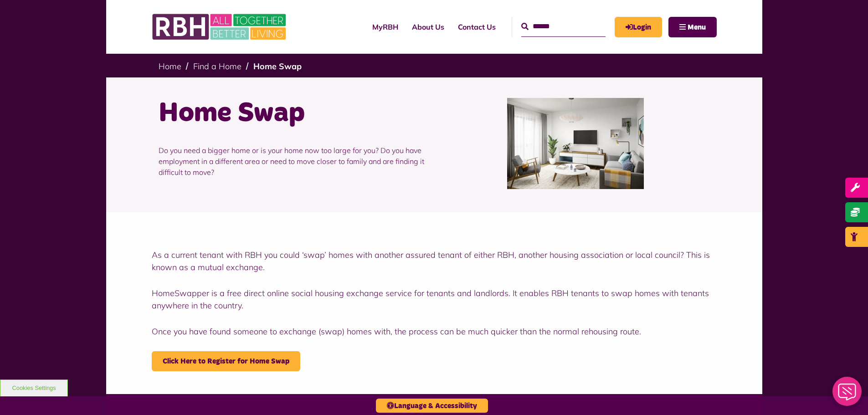 The image size is (868, 415). I want to click on img: RBH, so click(220, 27).